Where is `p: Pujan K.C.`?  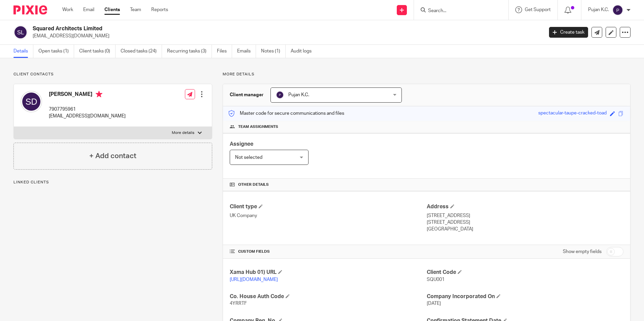
p: Pujan K.C. is located at coordinates (598, 10).